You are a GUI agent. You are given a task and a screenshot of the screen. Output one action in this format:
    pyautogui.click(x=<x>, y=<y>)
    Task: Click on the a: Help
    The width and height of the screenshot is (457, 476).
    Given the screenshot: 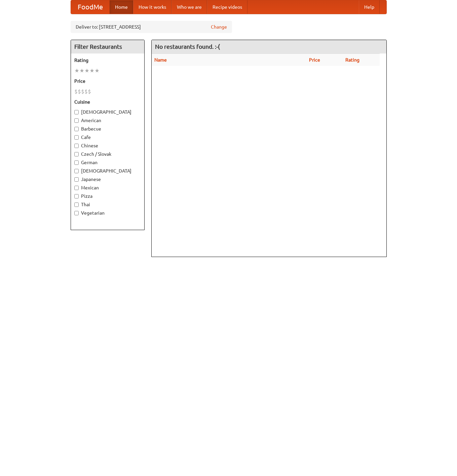 What is the action you would take?
    pyautogui.click(x=369, y=7)
    